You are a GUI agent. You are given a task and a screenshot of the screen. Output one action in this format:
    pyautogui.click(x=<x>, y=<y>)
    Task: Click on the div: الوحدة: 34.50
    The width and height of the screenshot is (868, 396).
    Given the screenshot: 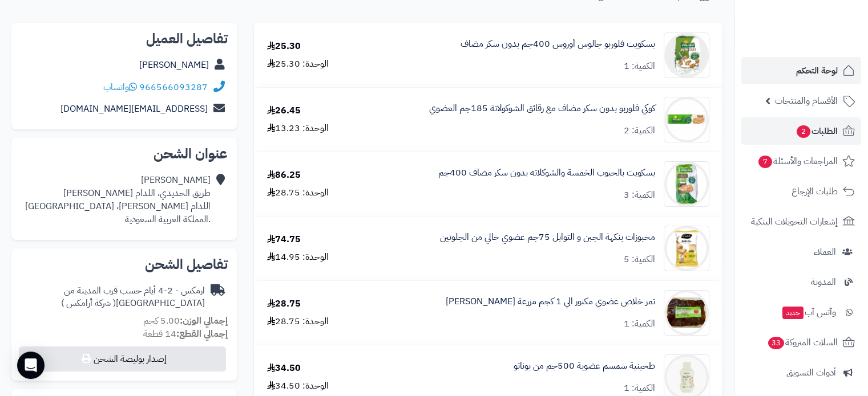 What is the action you would take?
    pyautogui.click(x=298, y=386)
    